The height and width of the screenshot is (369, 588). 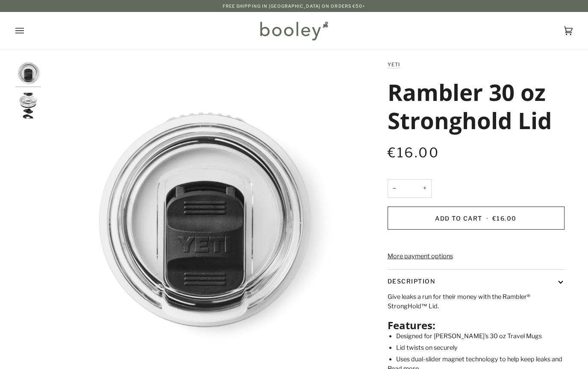 What do you see at coordinates (477, 325) in the screenshot?
I see `h2: Features:` at bounding box center [477, 325].